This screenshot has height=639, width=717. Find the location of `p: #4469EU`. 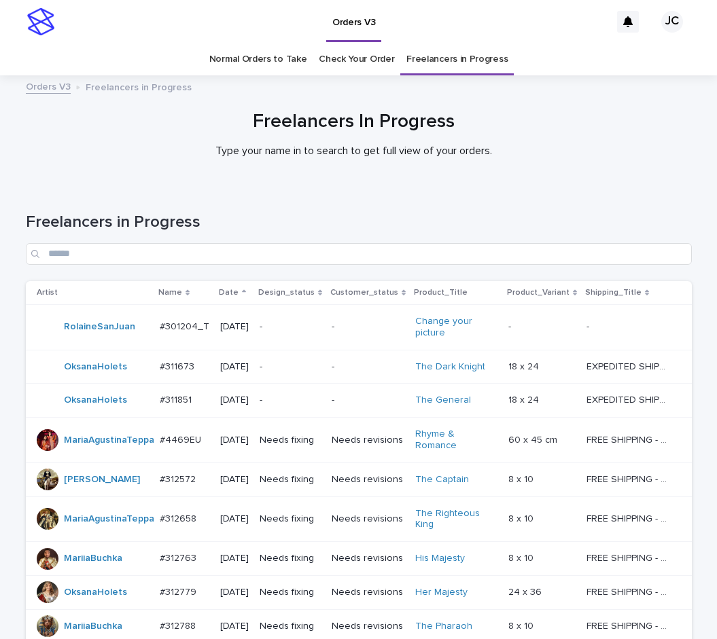

p: #4469EU is located at coordinates (181, 439).